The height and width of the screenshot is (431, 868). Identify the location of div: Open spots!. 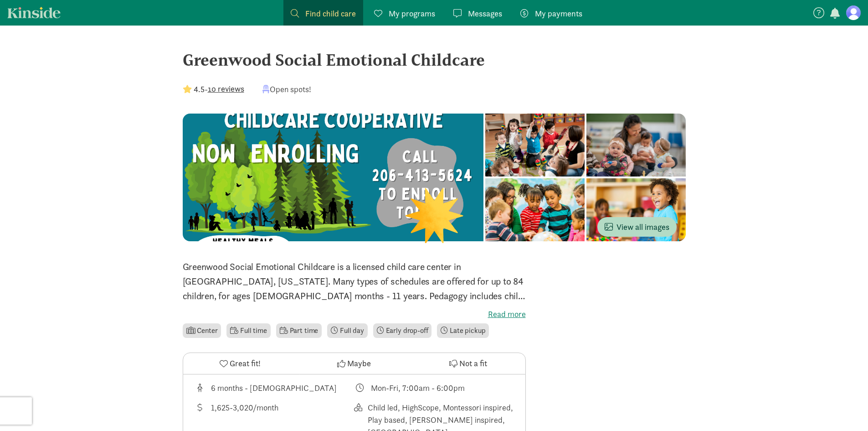
(287, 89).